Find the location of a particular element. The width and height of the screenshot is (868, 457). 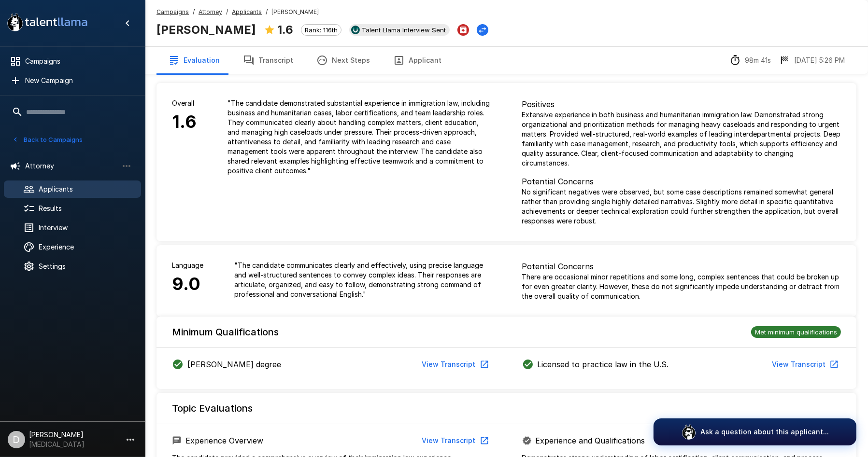

p: " The candidate demonstrated substantial experience in immigration law, including business and hu... is located at coordinates (360, 137).